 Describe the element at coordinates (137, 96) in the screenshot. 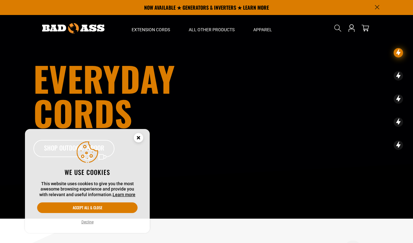

I see `h1: Everyday cords` at that location.